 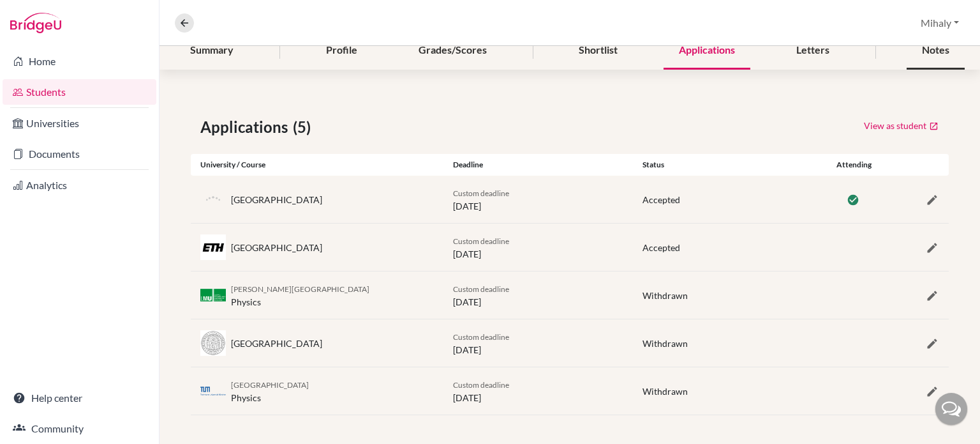 What do you see at coordinates (79, 154) in the screenshot?
I see `a: Documents` at bounding box center [79, 154].